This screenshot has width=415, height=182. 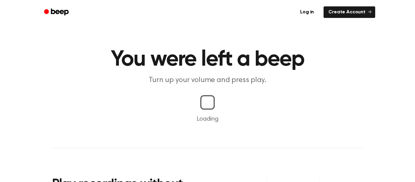 What do you see at coordinates (207, 60) in the screenshot?
I see `h1: You were left a beep` at bounding box center [207, 60].